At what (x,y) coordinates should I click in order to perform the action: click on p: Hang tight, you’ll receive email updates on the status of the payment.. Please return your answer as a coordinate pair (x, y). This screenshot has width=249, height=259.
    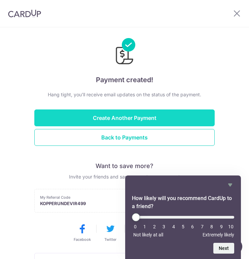
    Looking at the image, I should click on (125, 95).